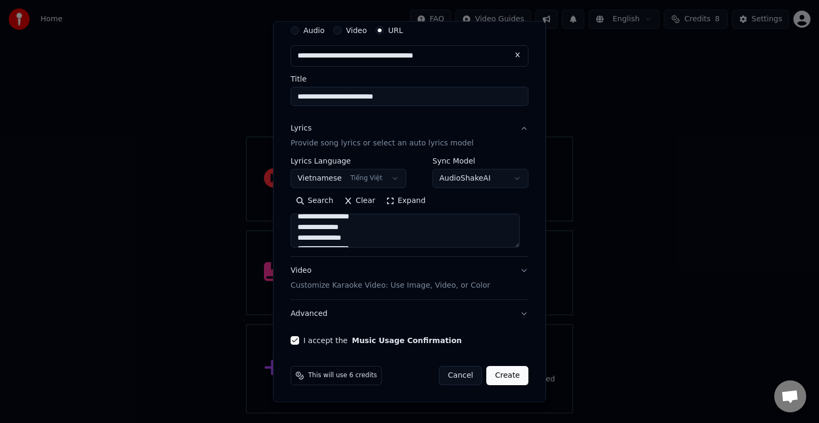  I want to click on label: Title, so click(409, 79).